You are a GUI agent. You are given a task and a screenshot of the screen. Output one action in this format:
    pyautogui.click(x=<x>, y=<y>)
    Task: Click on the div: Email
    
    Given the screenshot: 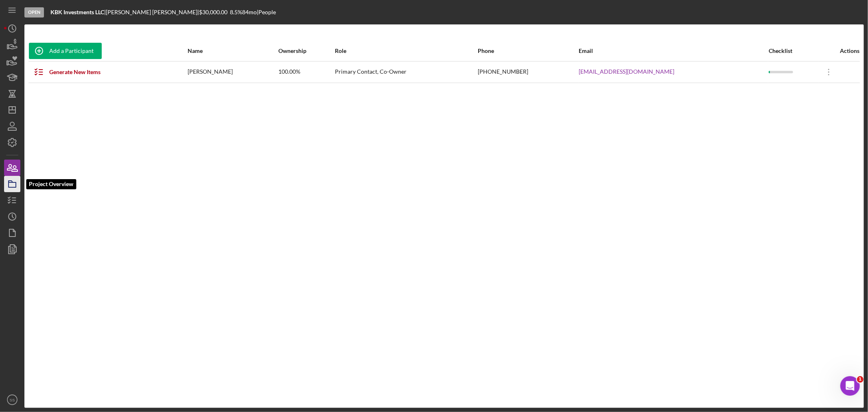 What is the action you would take?
    pyautogui.click(x=673, y=51)
    